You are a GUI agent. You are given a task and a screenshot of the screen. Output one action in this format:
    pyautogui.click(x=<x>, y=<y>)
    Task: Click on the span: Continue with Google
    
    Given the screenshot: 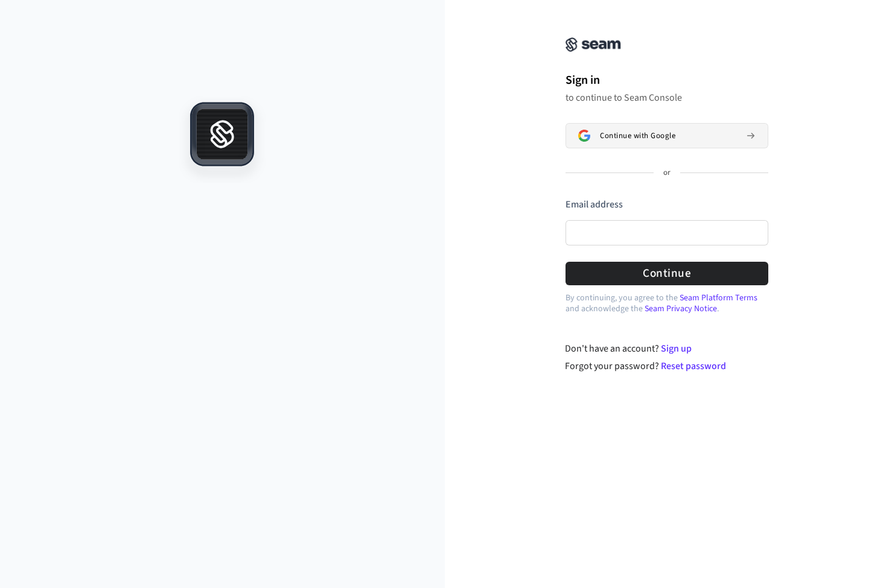 What is the action you would take?
    pyautogui.click(x=638, y=135)
    